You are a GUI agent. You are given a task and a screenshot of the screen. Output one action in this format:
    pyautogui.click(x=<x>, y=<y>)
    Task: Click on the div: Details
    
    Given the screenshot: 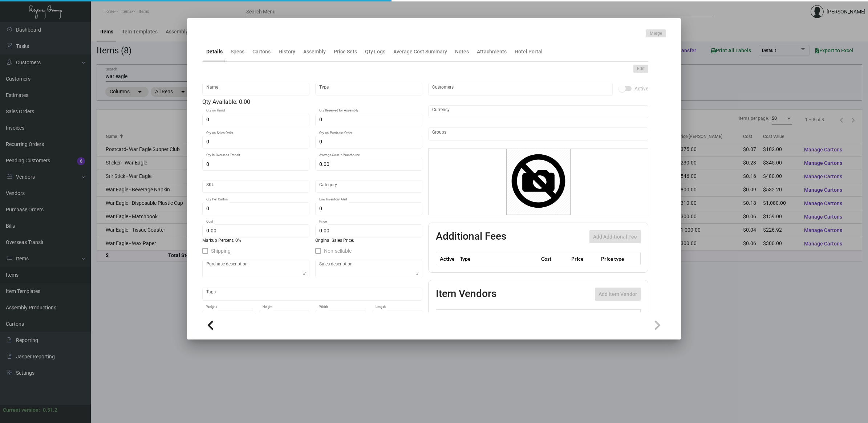 What is the action you would take?
    pyautogui.click(x=214, y=51)
    